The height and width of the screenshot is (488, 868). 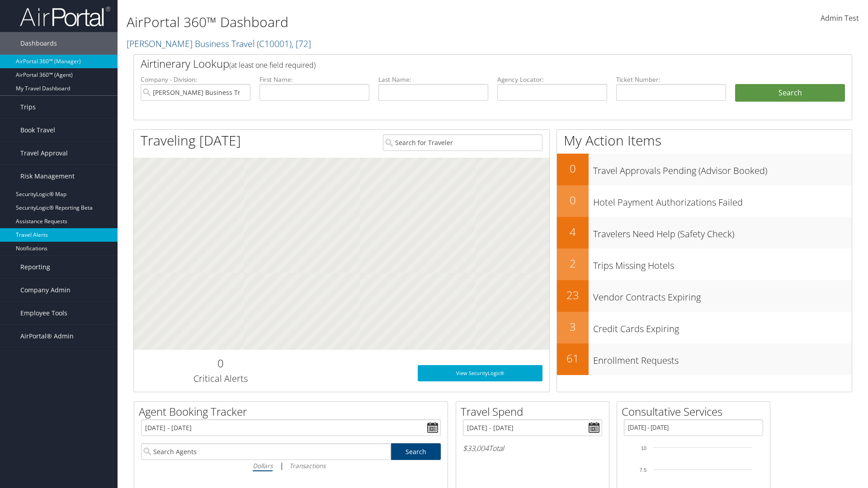 What do you see at coordinates (47, 336) in the screenshot?
I see `span: AirPortal® Admin` at bounding box center [47, 336].